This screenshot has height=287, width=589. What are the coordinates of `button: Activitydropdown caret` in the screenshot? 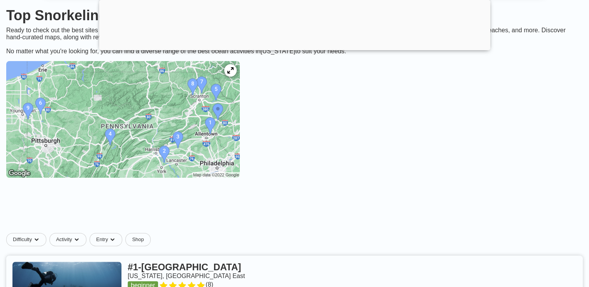 It's located at (69, 240).